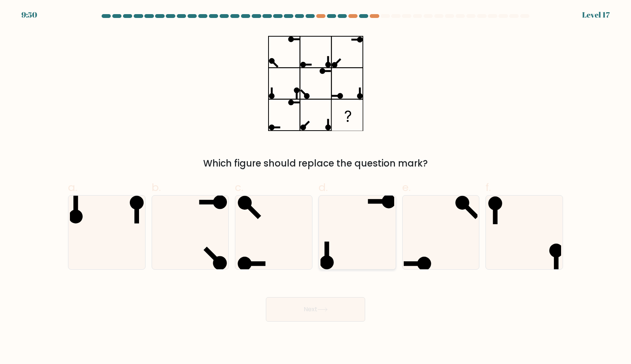 The width and height of the screenshot is (631, 364). Describe the element at coordinates (73, 187) in the screenshot. I see `span: a.` at that location.